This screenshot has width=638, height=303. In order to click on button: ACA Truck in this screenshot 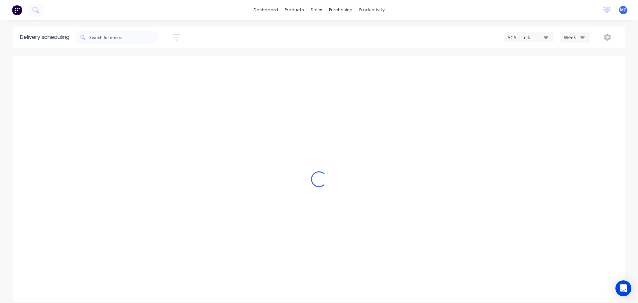, I will do `click(529, 37)`.